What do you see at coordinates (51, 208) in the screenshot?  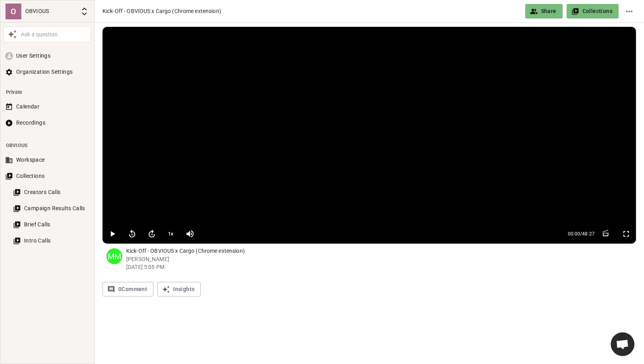 I see `button: Campaign Results Calls` at bounding box center [51, 208].